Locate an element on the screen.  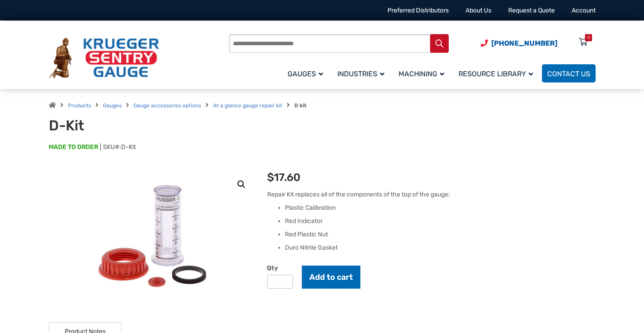
bdi: 17.60 is located at coordinates (283, 177).